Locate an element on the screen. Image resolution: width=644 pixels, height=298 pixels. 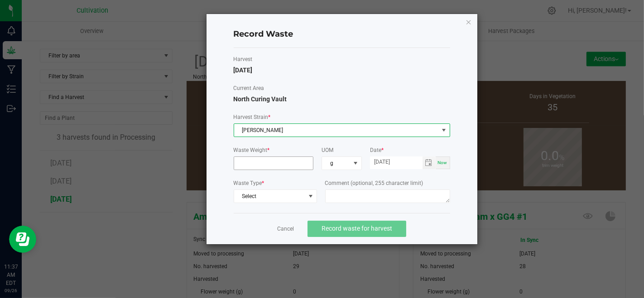
span: North Curing Vault is located at coordinates (260, 99).